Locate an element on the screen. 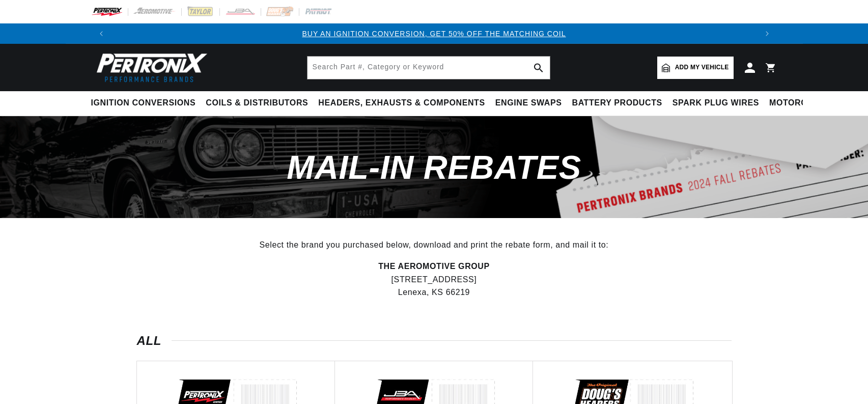 The height and width of the screenshot is (404, 868). summary: Spark Plug Wires is located at coordinates (716, 103).